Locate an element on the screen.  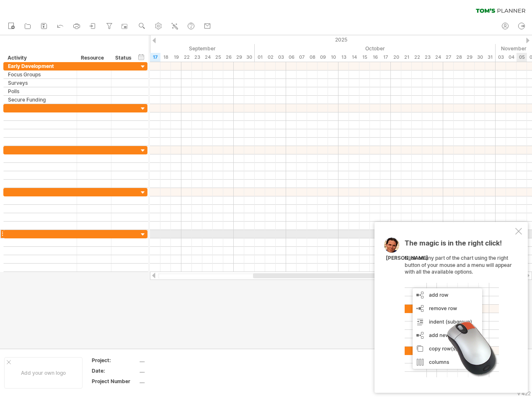
div: Wednesday, 17 September 2025 is located at coordinates (155, 57).